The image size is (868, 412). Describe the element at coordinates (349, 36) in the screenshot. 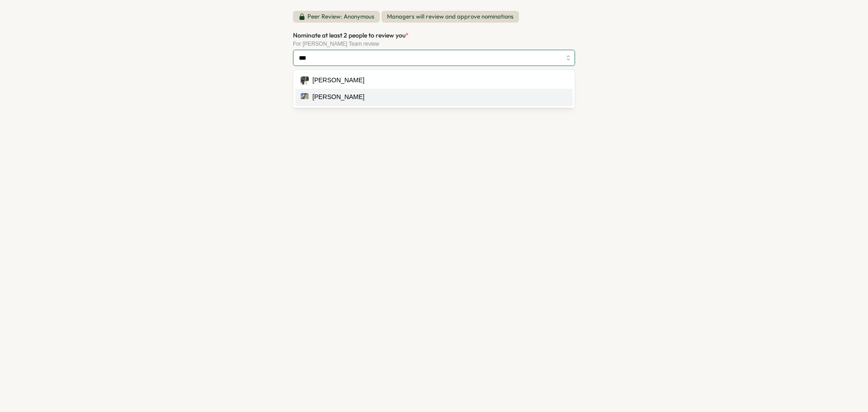

I see `span: Nominate at least 2 people to review you` at that location.